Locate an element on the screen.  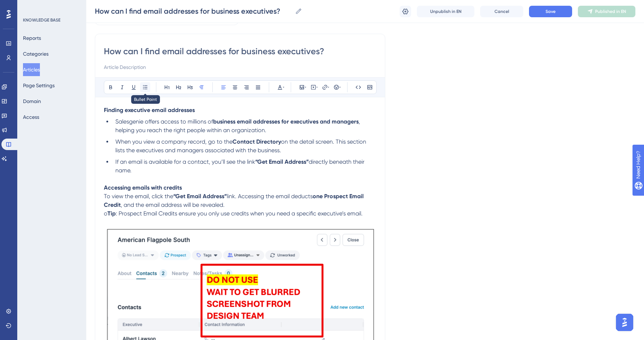
button: Reports is located at coordinates (32, 38).